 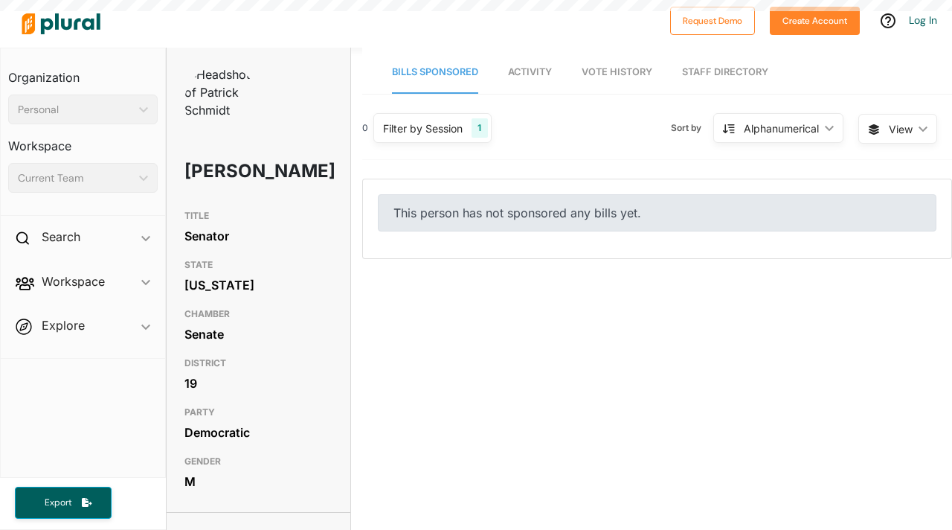 What do you see at coordinates (258, 412) in the screenshot?
I see `h3: PARTY` at bounding box center [258, 412].